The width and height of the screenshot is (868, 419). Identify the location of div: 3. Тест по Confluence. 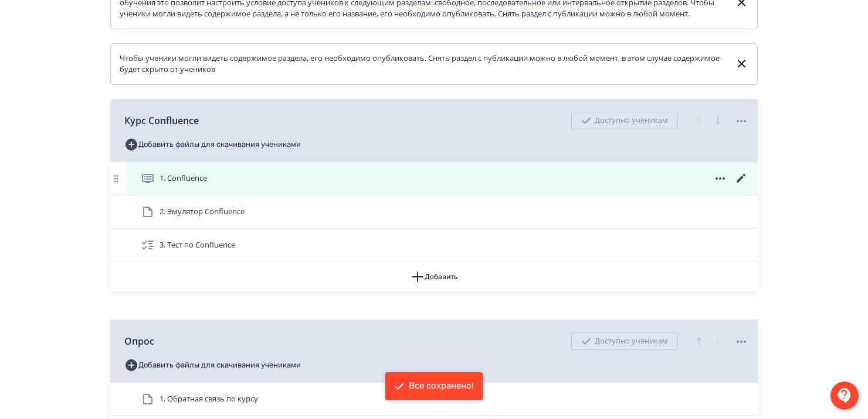
(434, 245).